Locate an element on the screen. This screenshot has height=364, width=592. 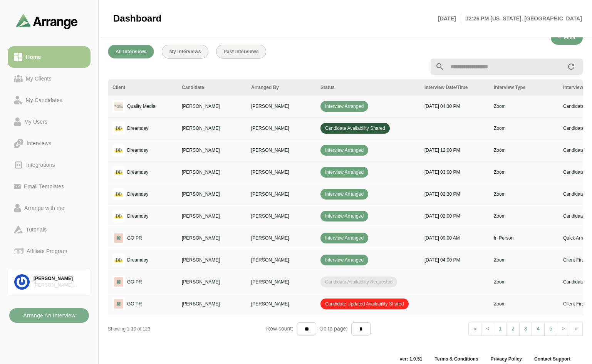
div: Home is located at coordinates (33, 57).